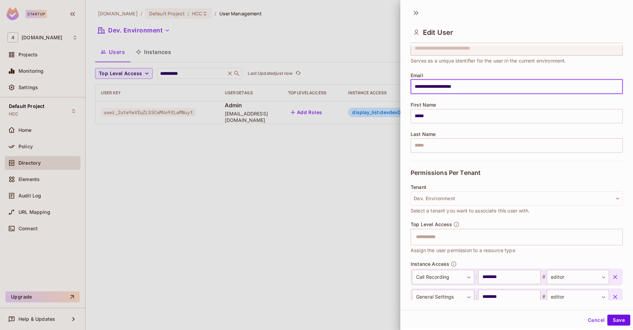 Image resolution: width=633 pixels, height=330 pixels. What do you see at coordinates (417, 76) in the screenshot?
I see `span: Email` at bounding box center [417, 76].